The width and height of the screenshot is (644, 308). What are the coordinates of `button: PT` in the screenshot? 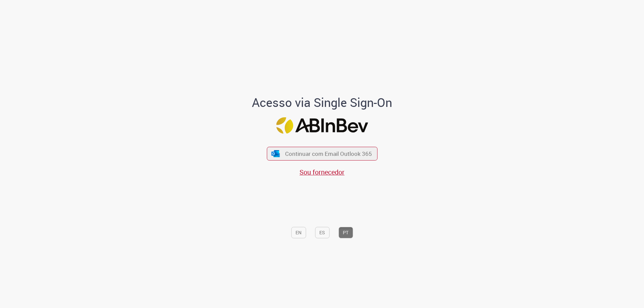 It's located at (345, 232).